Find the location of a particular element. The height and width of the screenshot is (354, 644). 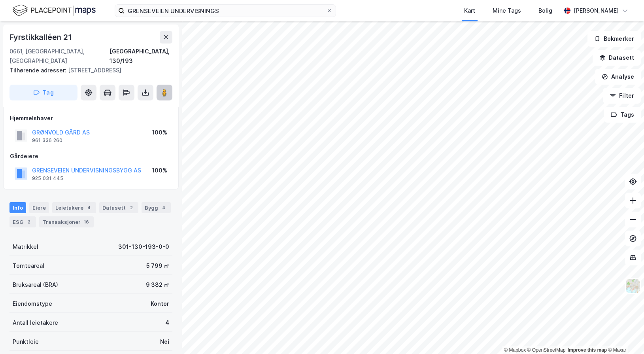

a: OpenStreetMap is located at coordinates (546, 350).